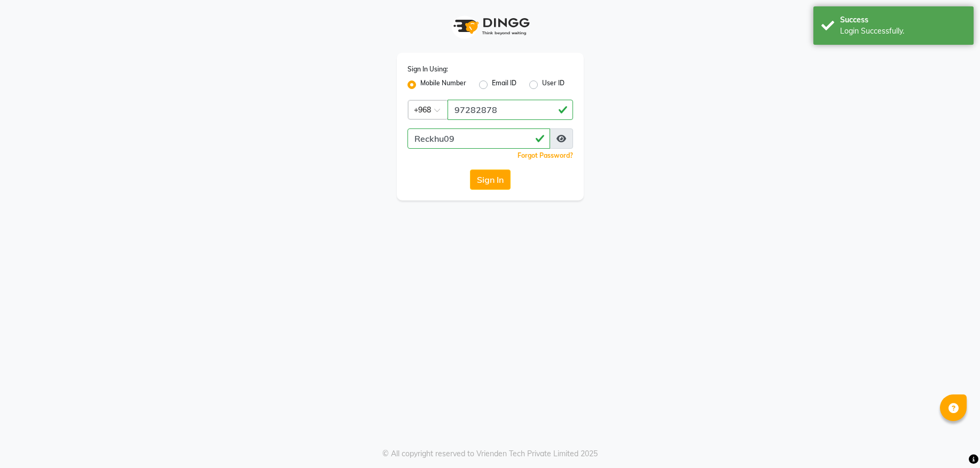 The width and height of the screenshot is (980, 468). Describe the element at coordinates (490, 26) in the screenshot. I see `img: logo1.svg` at that location.